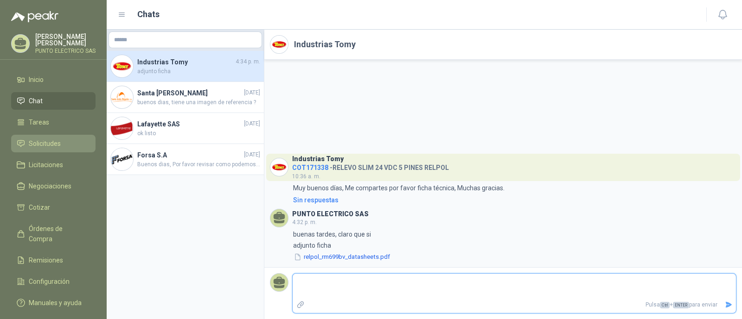 The width and height of the screenshot is (742, 319). What do you see at coordinates (332, 235) in the screenshot?
I see `p: buenas tardes, claro que si` at bounding box center [332, 235].